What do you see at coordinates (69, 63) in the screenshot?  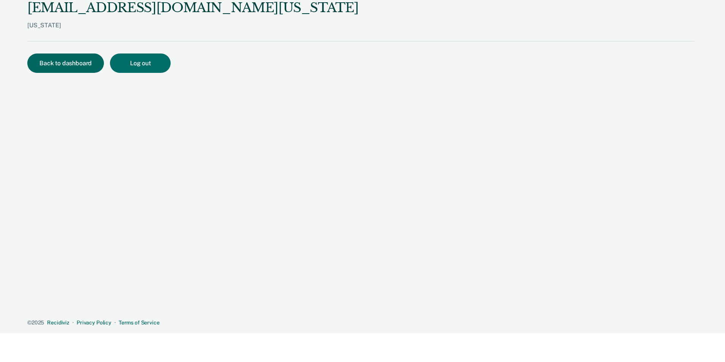 I see `a: Back to dashboard` at bounding box center [69, 63].